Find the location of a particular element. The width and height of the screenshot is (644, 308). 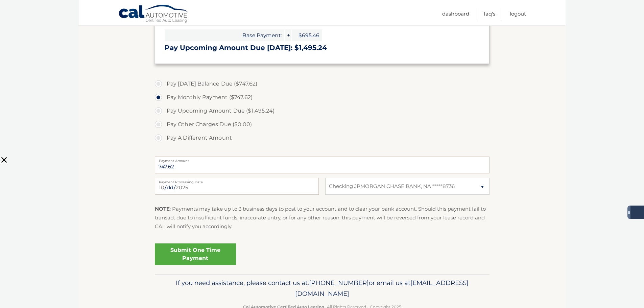

label: Pay Monthly Payment ($747.62) is located at coordinates (322, 98).